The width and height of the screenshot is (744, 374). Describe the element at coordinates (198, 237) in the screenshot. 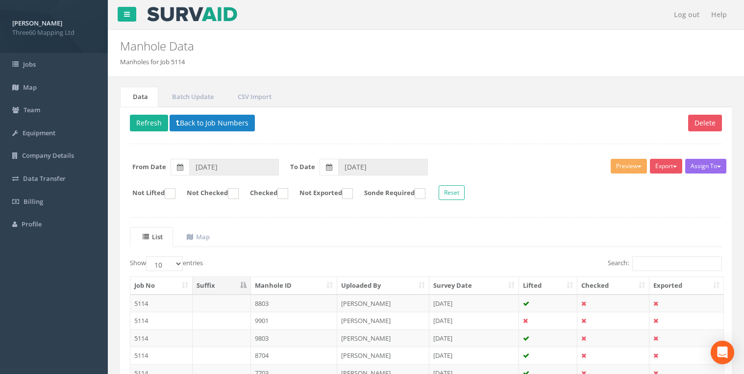

I see `uib-tab-heading: Map` at that location.